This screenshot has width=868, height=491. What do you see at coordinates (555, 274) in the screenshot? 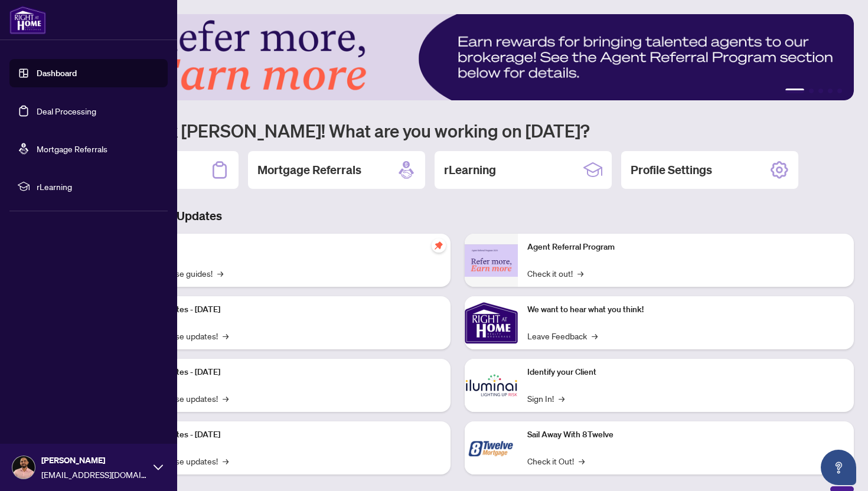
I see `a: Check it out!→` at bounding box center [555, 274].